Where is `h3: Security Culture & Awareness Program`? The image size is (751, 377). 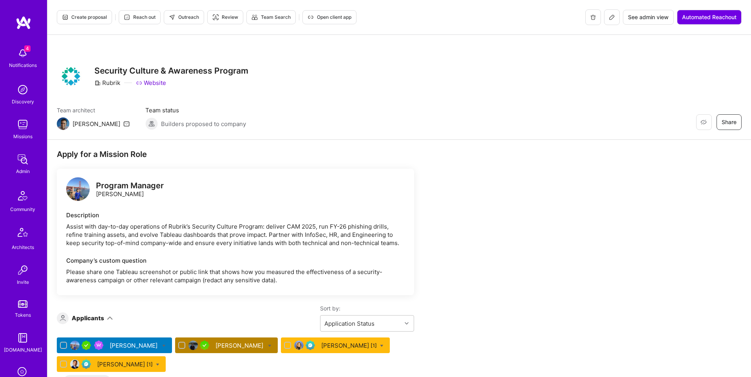 h3: Security Culture & Awareness Program is located at coordinates (171, 70).